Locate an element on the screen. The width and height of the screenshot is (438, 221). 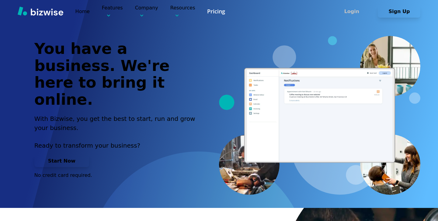
a: Sign Up is located at coordinates (399, 11).